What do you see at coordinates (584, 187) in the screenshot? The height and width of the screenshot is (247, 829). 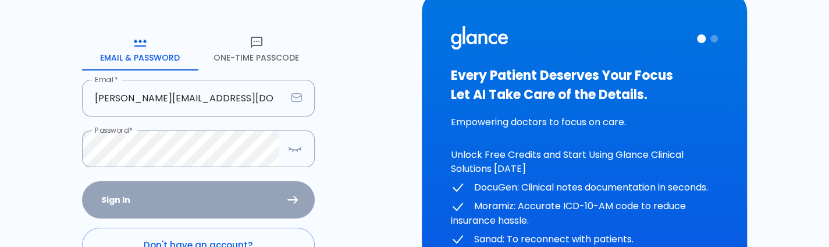 I see `p: DocuGen: Clinical notes documentation in seconds.` at bounding box center [584, 187].